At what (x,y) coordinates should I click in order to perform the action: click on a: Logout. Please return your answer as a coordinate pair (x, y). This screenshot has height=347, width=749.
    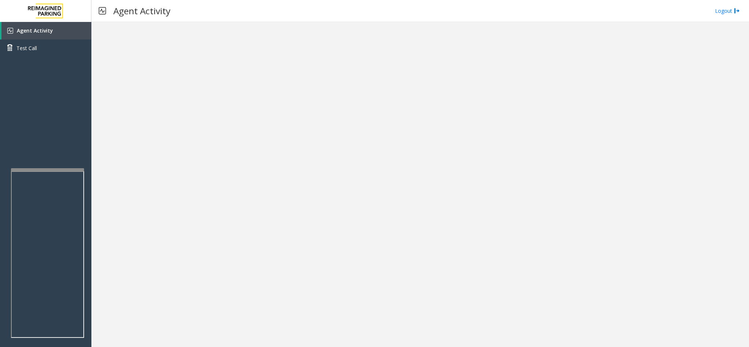
    Looking at the image, I should click on (727, 11).